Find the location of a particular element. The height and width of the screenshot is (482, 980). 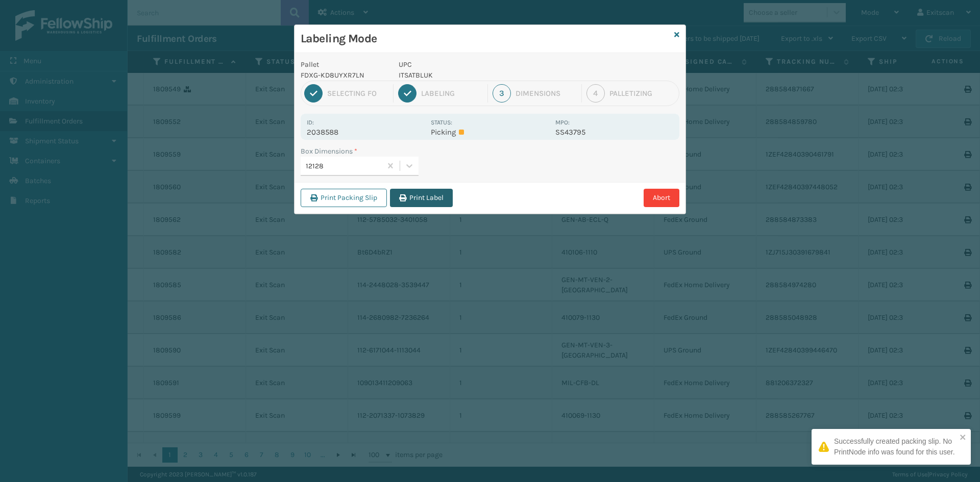

div: Successfully created packing slip. No PrintNode info was found for this user. is located at coordinates (895, 447).